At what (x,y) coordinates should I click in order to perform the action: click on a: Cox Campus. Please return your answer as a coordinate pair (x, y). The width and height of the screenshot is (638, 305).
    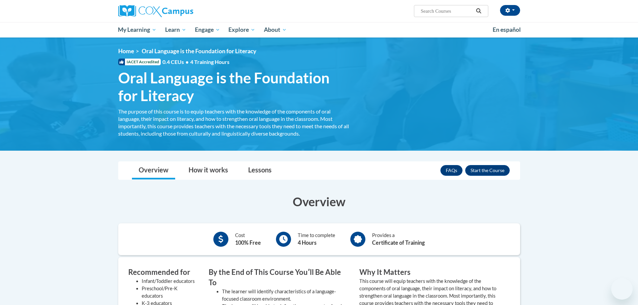
    Looking at the image, I should click on (182, 11).